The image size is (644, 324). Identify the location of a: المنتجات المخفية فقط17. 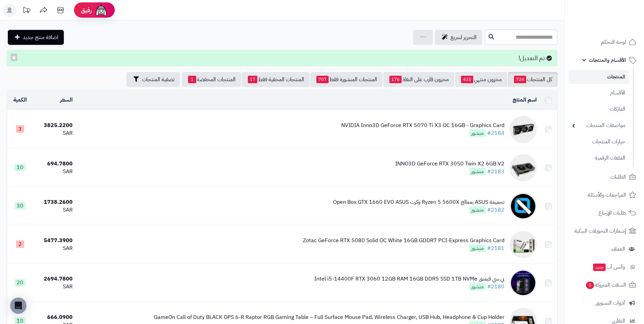
(275, 79).